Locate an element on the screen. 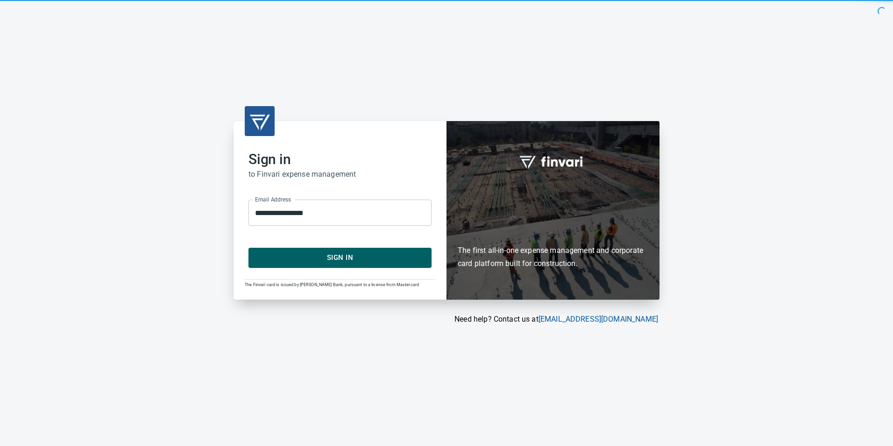 This screenshot has width=893, height=446. div: Finvari is located at coordinates (553, 210).